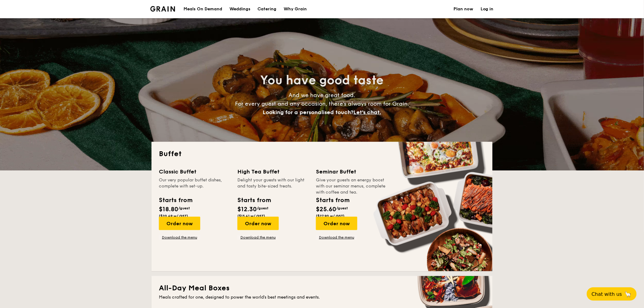 The image size is (644, 308). I want to click on span: Looking for a personalised touch?, so click(309, 113).